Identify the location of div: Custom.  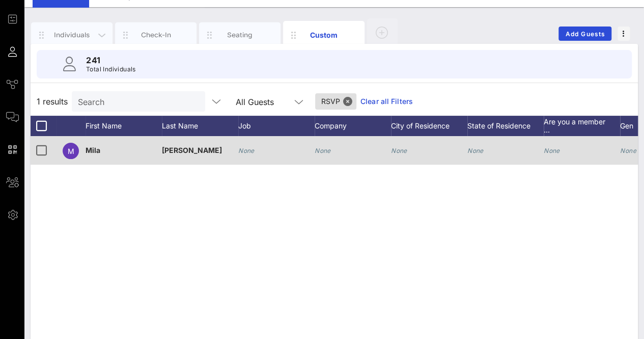
(324, 35).